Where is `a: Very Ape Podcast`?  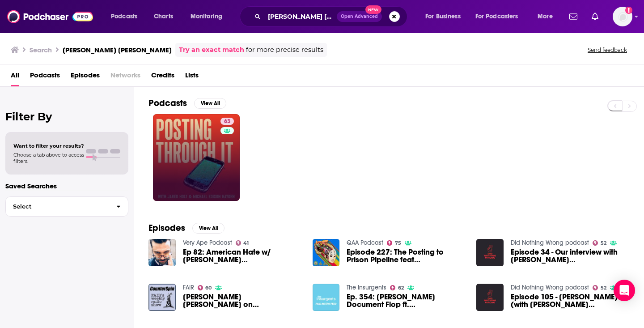
a: Very Ape Podcast is located at coordinates (207, 242).